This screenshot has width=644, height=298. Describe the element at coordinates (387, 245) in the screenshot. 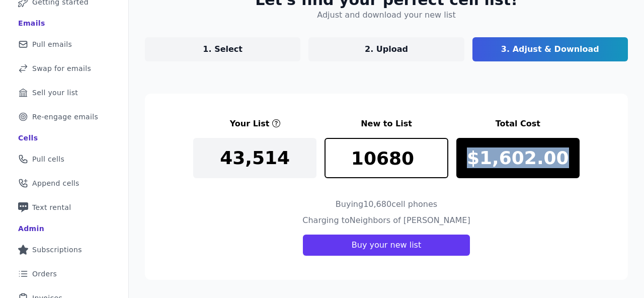

I see `button: Buy your new list` at that location.